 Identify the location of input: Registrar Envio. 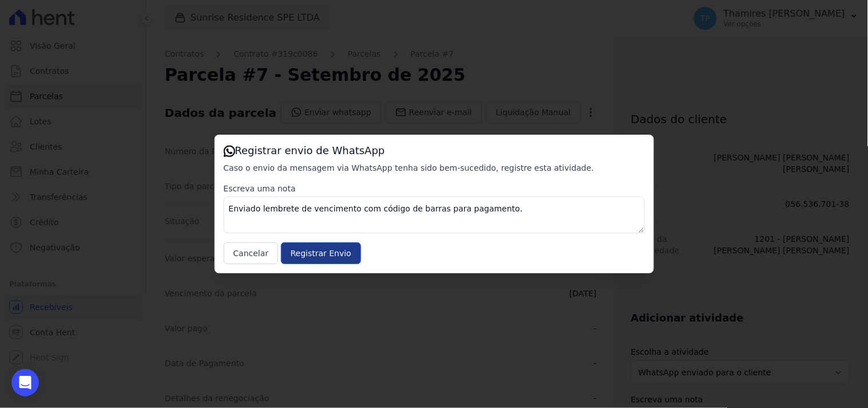
(321, 253).